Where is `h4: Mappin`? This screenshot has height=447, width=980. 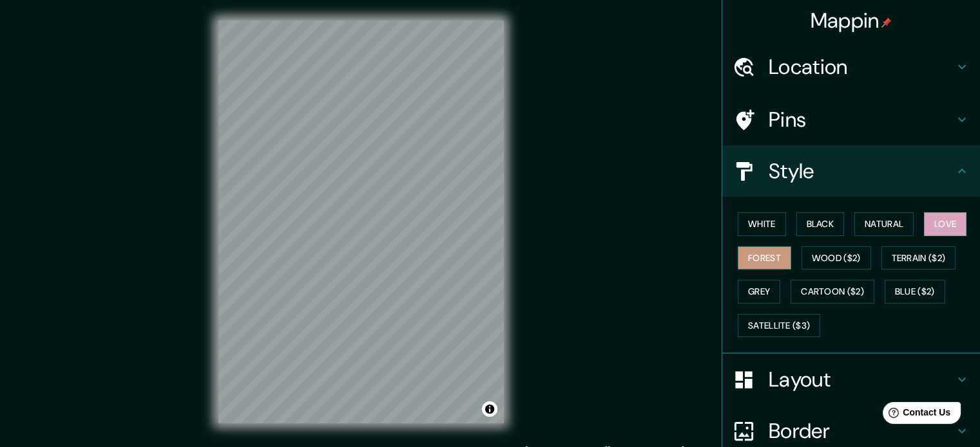
h4: Mappin is located at coordinates (851, 21).